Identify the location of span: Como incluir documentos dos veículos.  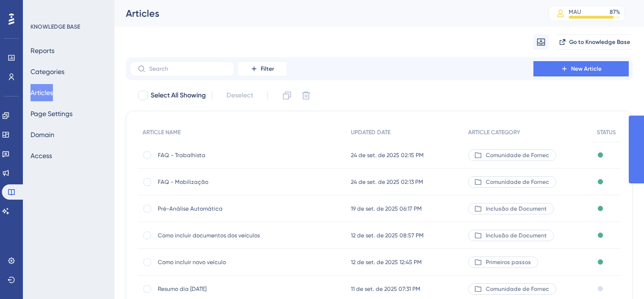
(234, 236).